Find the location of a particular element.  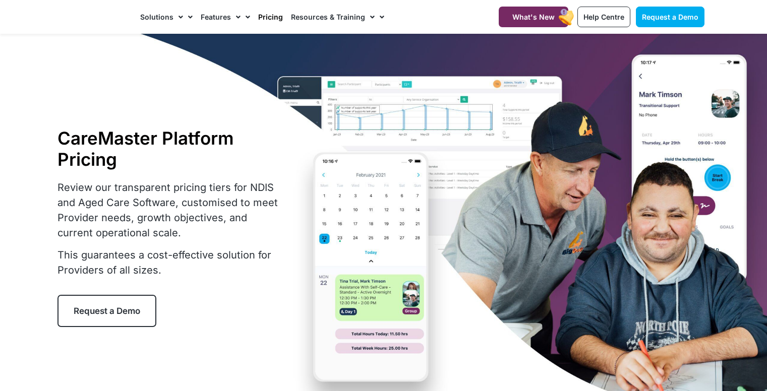

span: What's New is located at coordinates (533, 17).